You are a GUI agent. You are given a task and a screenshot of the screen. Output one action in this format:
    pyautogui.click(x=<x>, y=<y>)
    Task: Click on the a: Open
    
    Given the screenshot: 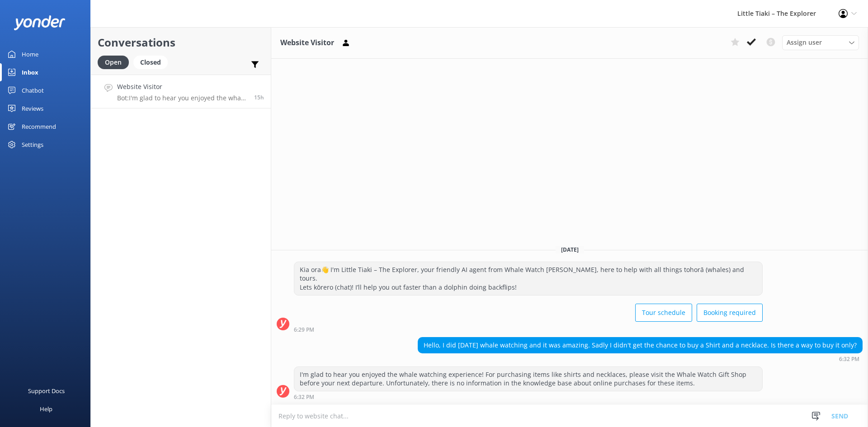 What is the action you would take?
    pyautogui.click(x=115, y=62)
    